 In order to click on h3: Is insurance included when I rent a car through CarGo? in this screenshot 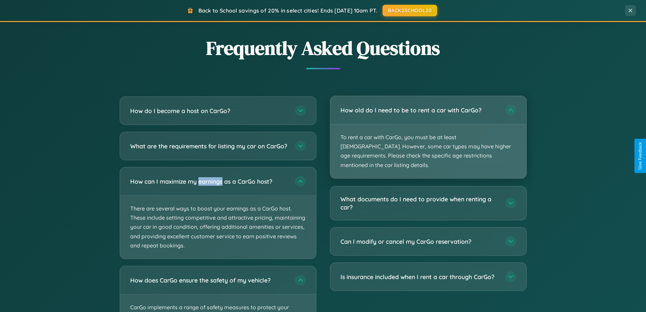, I will do `click(419, 276)`.